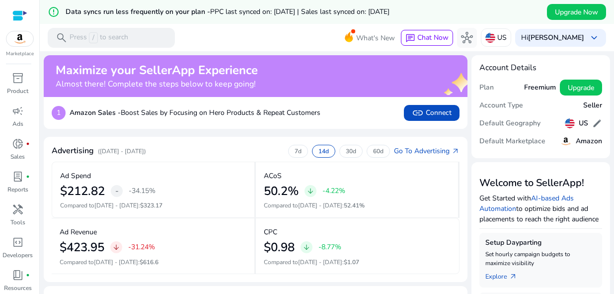 Image resolution: width=614 pixels, height=294 pixels. What do you see at coordinates (156, 84) in the screenshot?
I see `h4: Almost there! Complete the steps below to keep going!` at bounding box center [156, 84].